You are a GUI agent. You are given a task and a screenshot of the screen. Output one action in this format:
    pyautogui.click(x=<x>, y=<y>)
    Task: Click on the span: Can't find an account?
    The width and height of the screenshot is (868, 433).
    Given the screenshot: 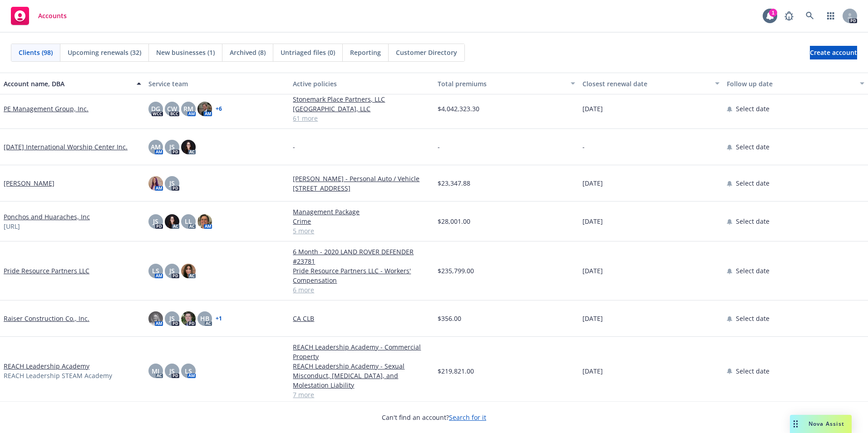 What is the action you would take?
    pyautogui.click(x=434, y=417)
    